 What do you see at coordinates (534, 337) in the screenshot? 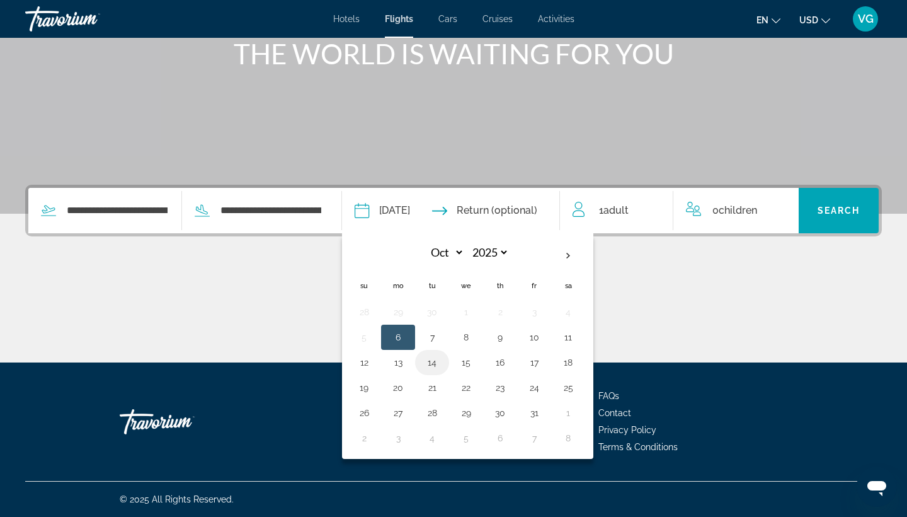
I see `button: Day 10` at bounding box center [534, 337].